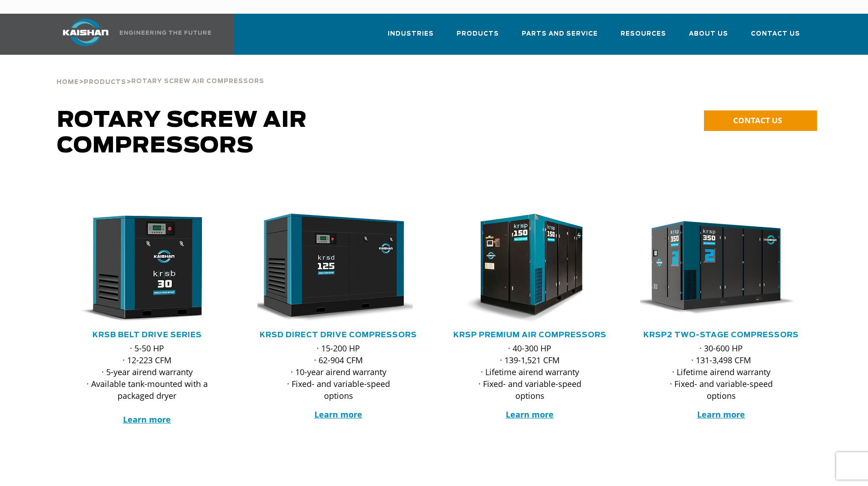 The height and width of the screenshot is (486, 868). Describe the element at coordinates (560, 38) in the screenshot. I see `a: Parts and Service` at that location.